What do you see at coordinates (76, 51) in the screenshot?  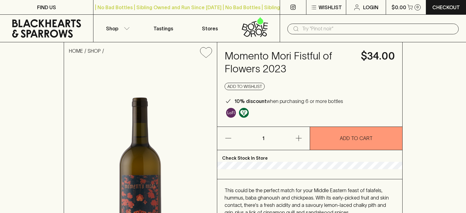 I see `a: HOME` at bounding box center [76, 51].